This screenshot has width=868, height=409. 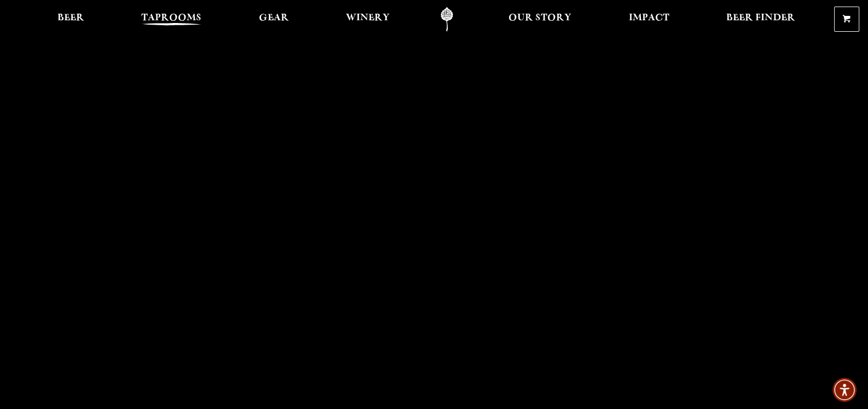 I want to click on a: Taprooms, so click(x=171, y=19).